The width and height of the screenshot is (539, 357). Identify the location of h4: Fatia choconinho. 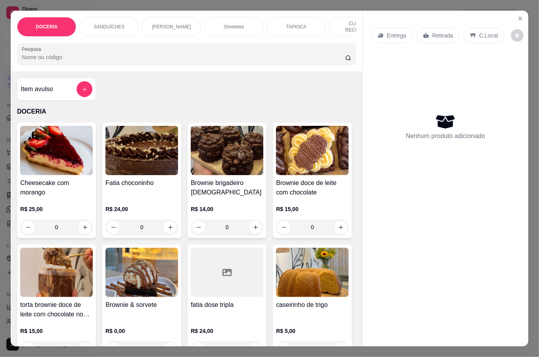
(142, 183).